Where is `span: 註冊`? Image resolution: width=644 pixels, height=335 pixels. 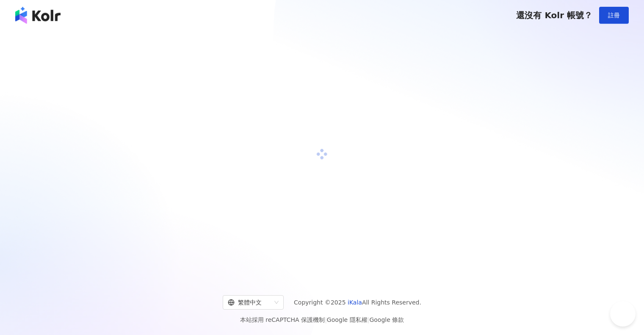
span: 註冊 is located at coordinates (614, 15).